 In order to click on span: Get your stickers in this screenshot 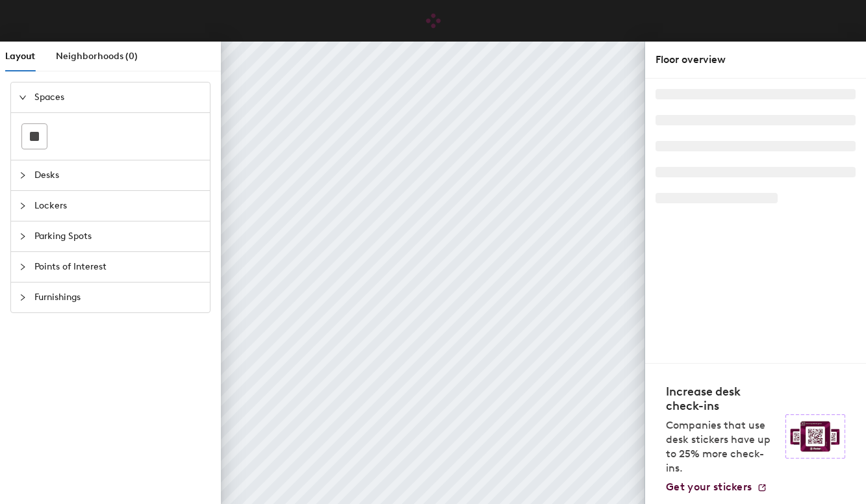, I will do `click(708, 486)`.